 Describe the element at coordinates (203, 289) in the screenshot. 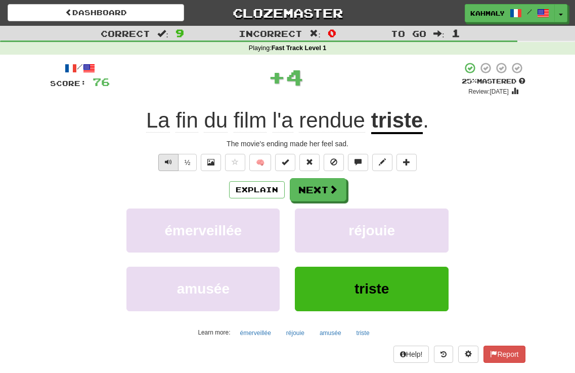

I see `span: amusée` at that location.